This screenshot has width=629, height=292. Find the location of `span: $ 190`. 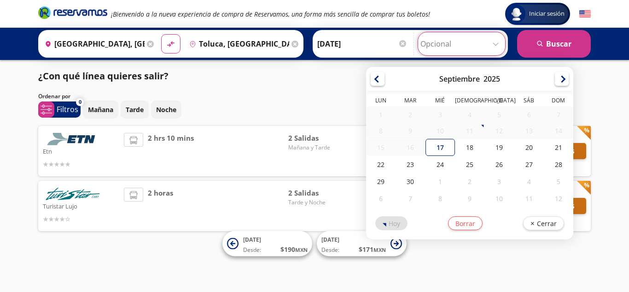

span: $ 190 is located at coordinates (294, 249).